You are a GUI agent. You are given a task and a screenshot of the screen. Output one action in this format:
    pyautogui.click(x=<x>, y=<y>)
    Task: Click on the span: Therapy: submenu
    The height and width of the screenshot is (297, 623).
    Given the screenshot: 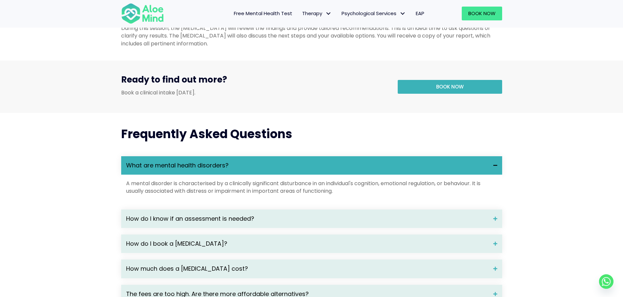 What is the action you would take?
    pyautogui.click(x=329, y=13)
    